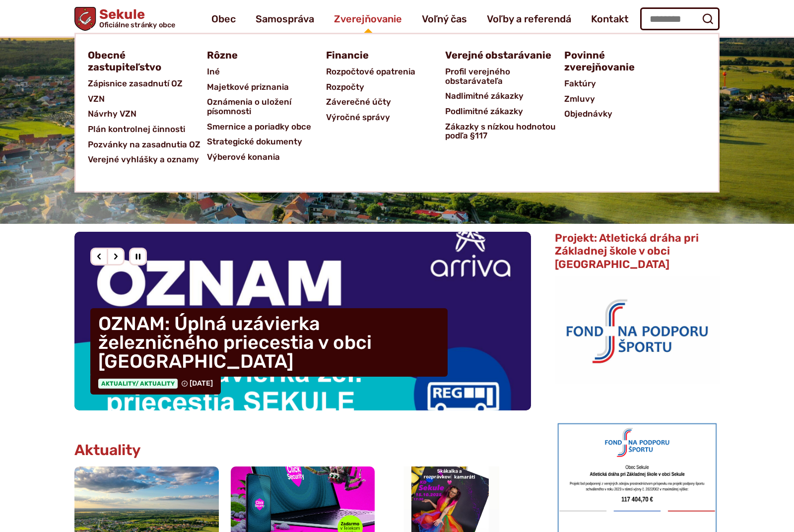  I want to click on span: Rozpočty, so click(344, 87).